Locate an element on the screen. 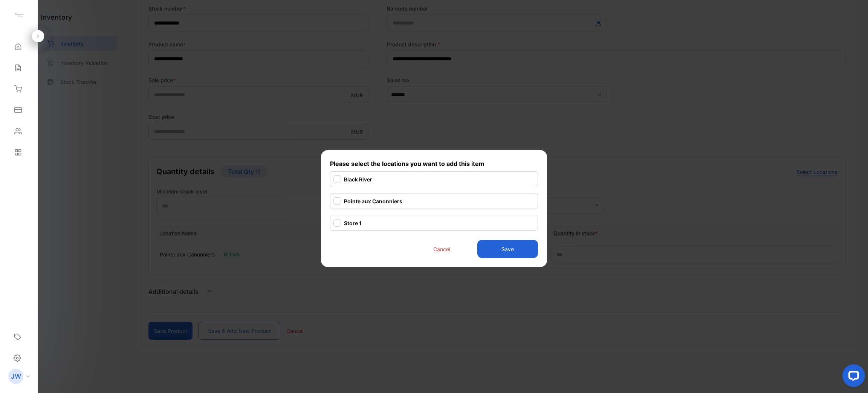  label: Pointe aux Canonniers is located at coordinates (373, 201).